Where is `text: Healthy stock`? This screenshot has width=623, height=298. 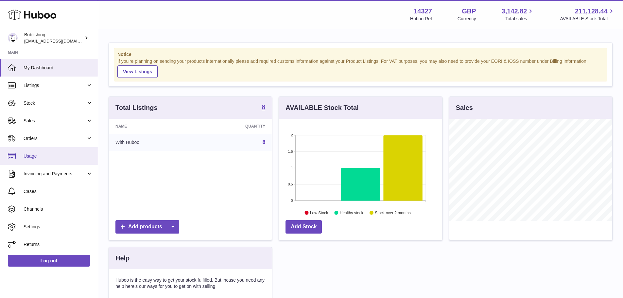
text: Healthy stock is located at coordinates (352, 213).